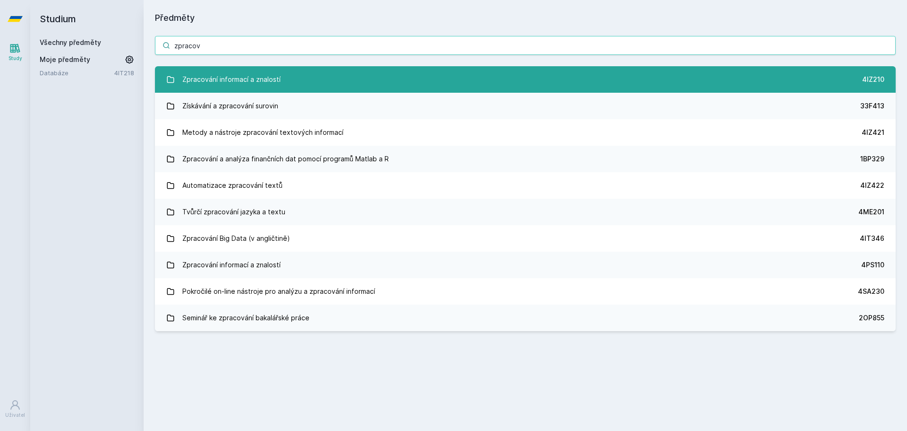 This screenshot has height=431, width=907. What do you see at coordinates (15, 414) in the screenshot?
I see `div: Uživatel` at bounding box center [15, 414].